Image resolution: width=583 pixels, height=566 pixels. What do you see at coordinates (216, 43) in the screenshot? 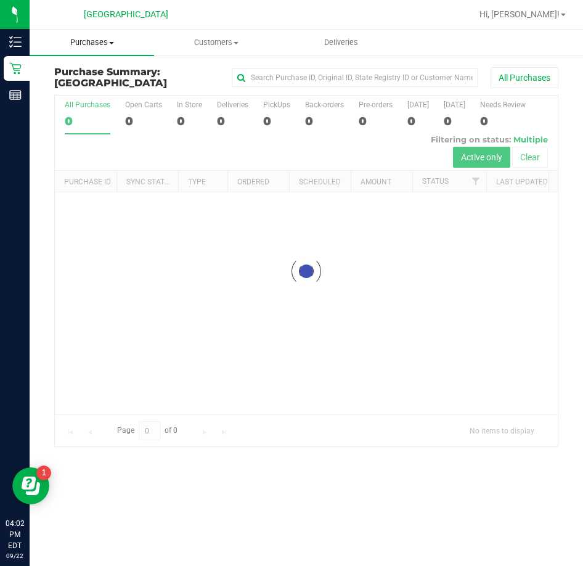
I see `a: Customers` at bounding box center [216, 43].